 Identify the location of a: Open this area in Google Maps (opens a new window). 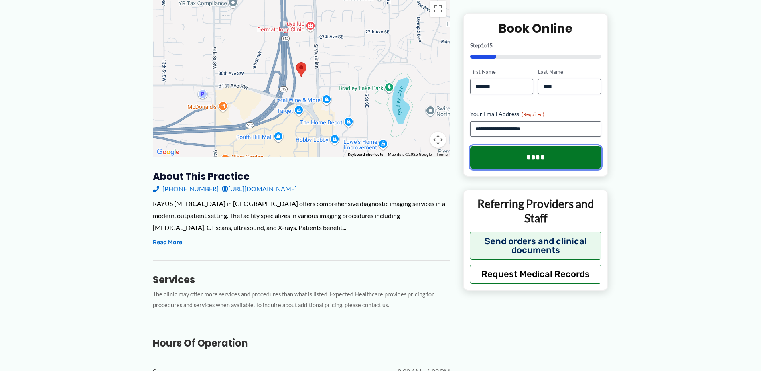
(168, 152).